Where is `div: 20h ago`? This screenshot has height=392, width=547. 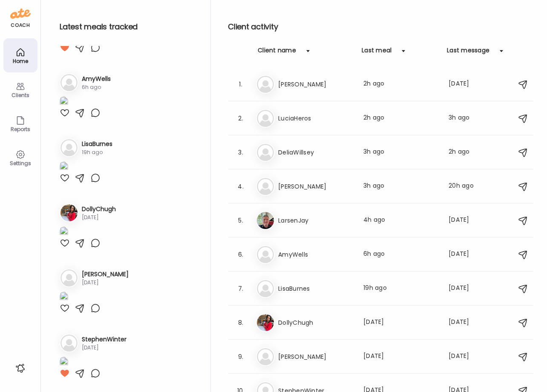 div: 20h ago is located at coordinates (465, 187).